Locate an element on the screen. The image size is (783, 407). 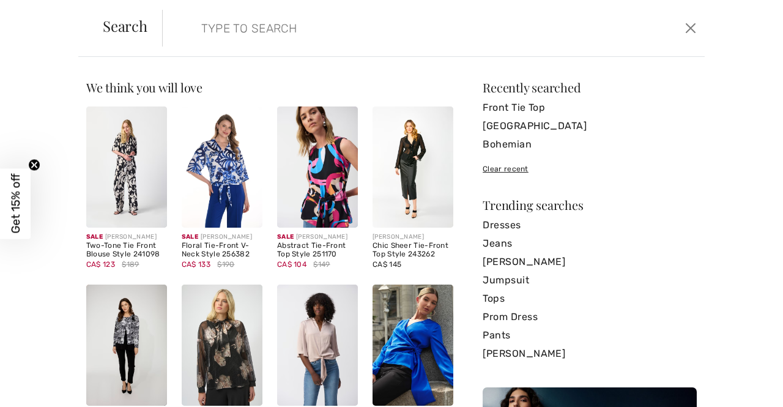
img: Open Front Casual Top Style 34028. As sample is located at coordinates (127, 345).